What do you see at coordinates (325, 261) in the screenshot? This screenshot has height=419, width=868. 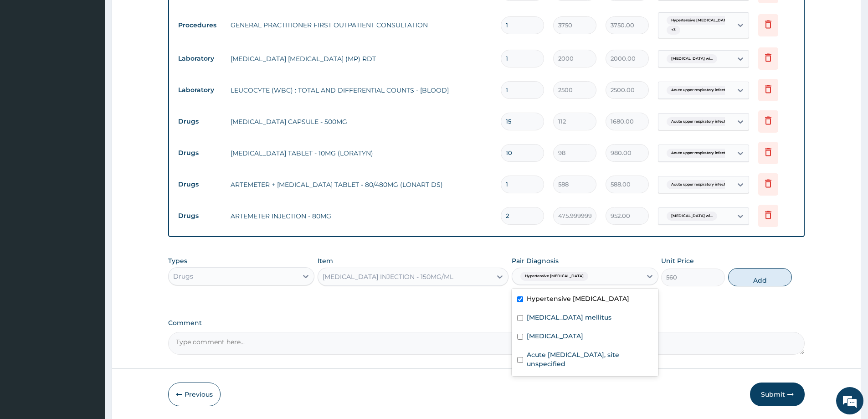 I see `label: Item` at bounding box center [325, 261].